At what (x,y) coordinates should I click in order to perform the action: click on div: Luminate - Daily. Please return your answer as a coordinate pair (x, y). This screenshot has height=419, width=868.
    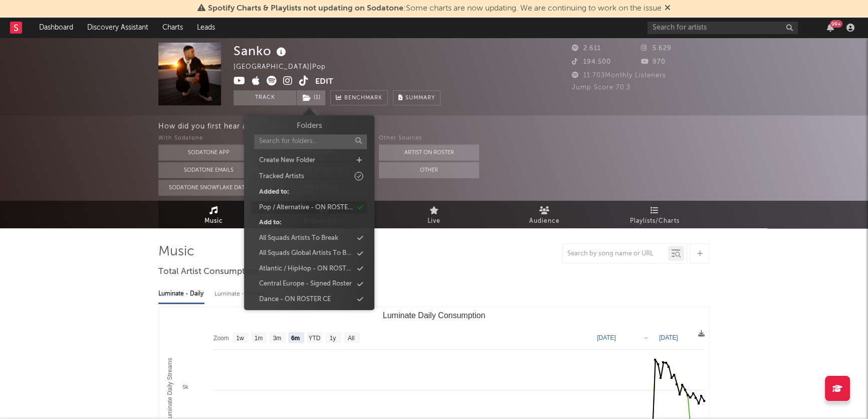
    Looking at the image, I should click on (182, 294).